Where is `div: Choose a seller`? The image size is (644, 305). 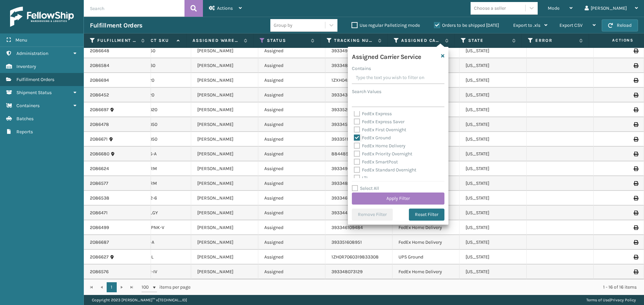
div: Choose a seller is located at coordinates (490, 8).